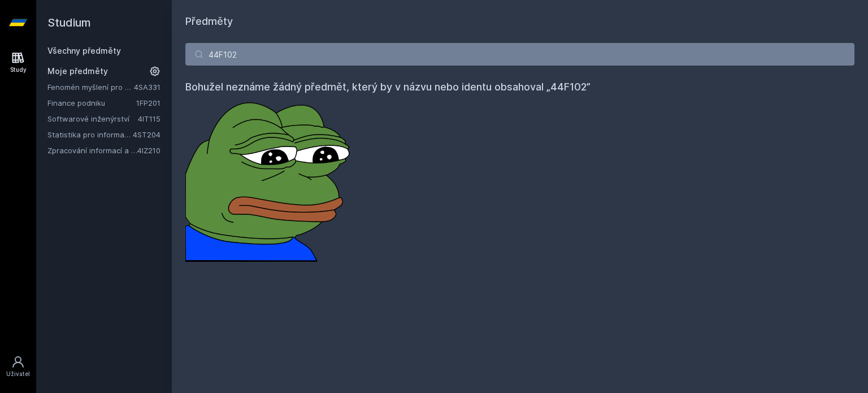  What do you see at coordinates (149, 119) in the screenshot?
I see `a: 4IT115` at bounding box center [149, 119].